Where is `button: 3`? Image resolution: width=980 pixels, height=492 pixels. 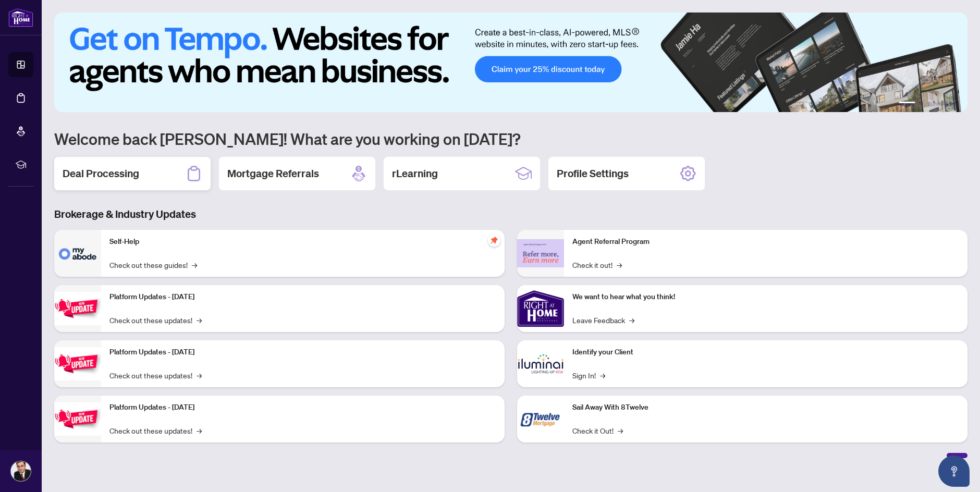 button: 3 is located at coordinates (930, 104).